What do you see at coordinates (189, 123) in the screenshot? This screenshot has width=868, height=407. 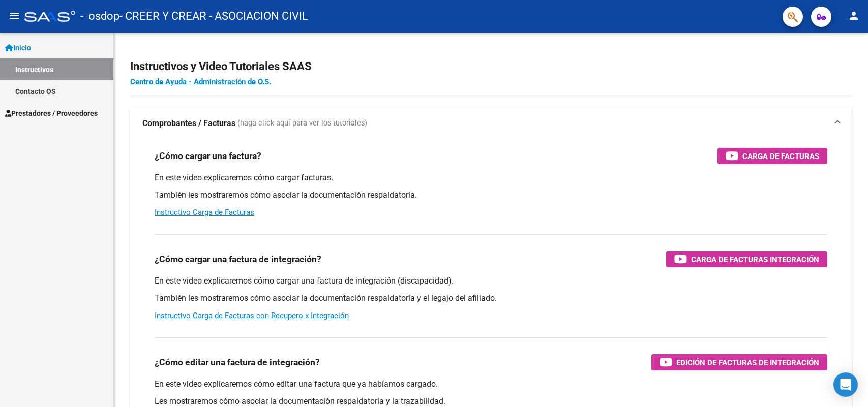 I see `strong: Comprobantes / Facturas` at bounding box center [189, 123].